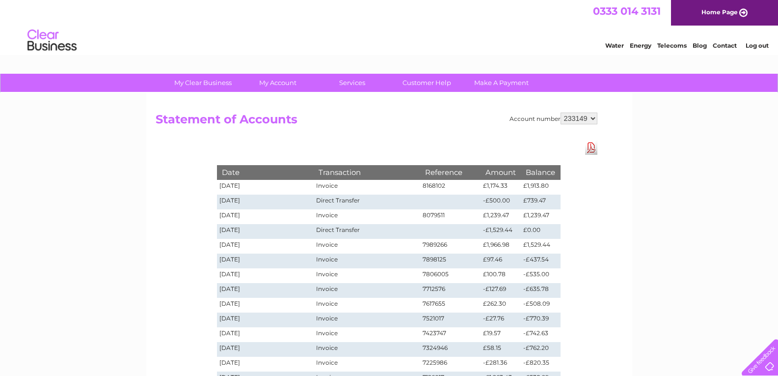 Image resolution: width=778 pixels, height=376 pixels. Describe the element at coordinates (541, 320) in the screenshot. I see `td: -£770.39` at that location.